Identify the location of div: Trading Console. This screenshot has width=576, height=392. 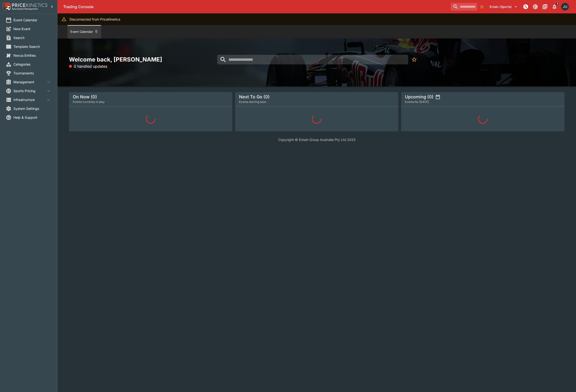
(256, 7).